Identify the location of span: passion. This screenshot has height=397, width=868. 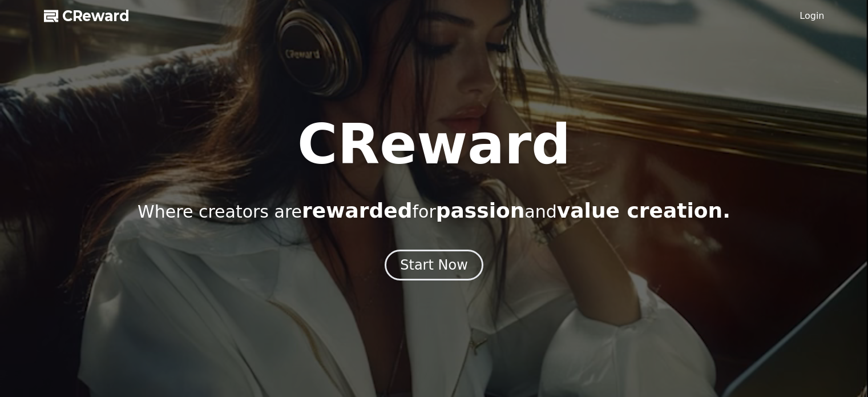
(480, 210).